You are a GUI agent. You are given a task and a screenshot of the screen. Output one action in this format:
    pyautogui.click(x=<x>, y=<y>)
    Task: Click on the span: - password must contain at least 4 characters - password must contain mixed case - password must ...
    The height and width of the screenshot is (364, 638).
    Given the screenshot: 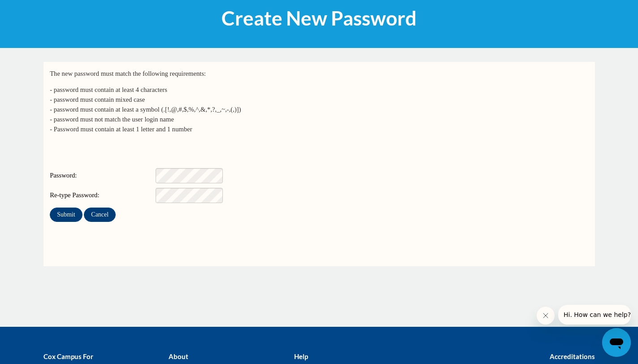 What is the action you would take?
    pyautogui.click(x=145, y=109)
    